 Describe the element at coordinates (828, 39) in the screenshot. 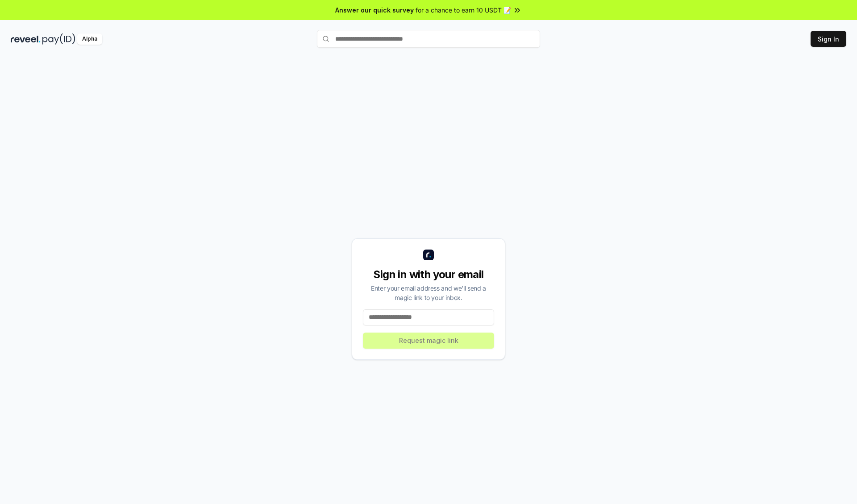

I see `button: Sign In` at that location.